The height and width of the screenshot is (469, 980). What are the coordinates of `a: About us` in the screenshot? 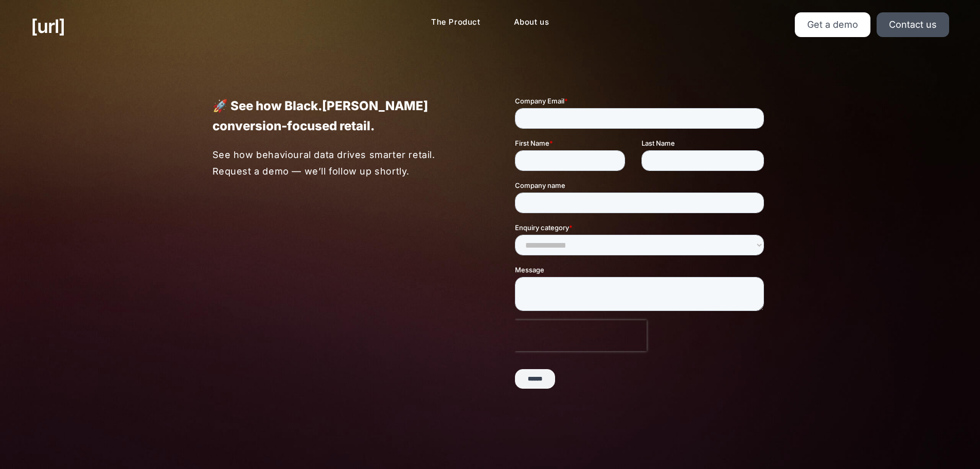 It's located at (531, 22).